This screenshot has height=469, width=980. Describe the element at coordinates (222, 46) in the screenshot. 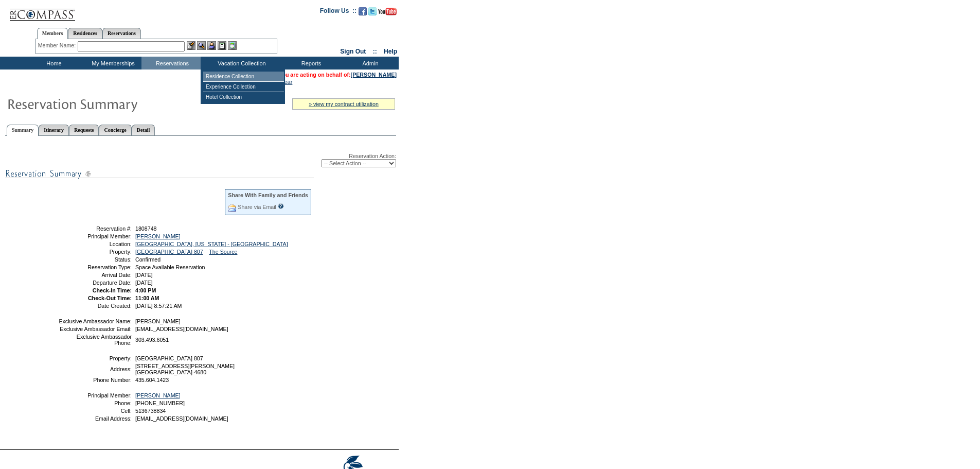

I see `img: Reservations` at that location.